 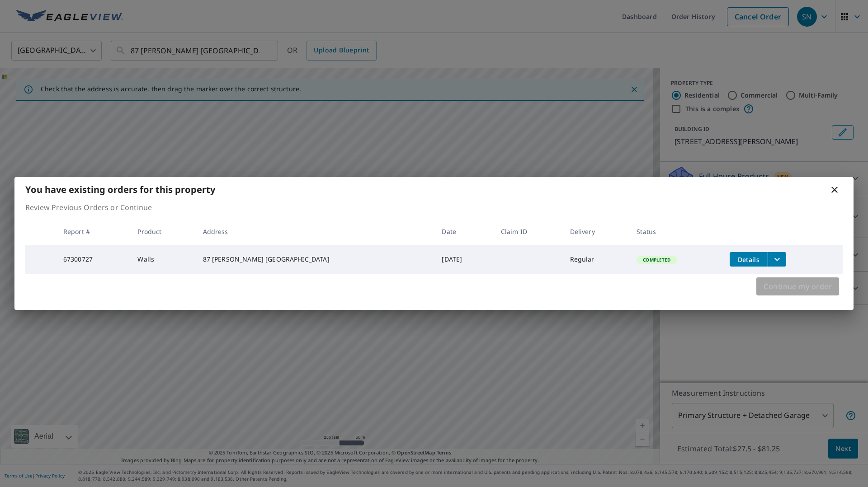 I want to click on td: 67300727, so click(x=94, y=259).